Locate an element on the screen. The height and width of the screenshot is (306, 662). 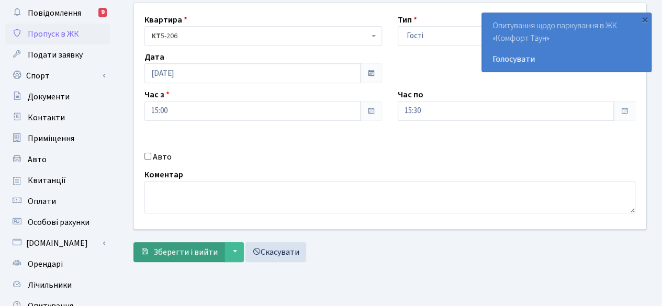
span: Оплати is located at coordinates (42, 201).